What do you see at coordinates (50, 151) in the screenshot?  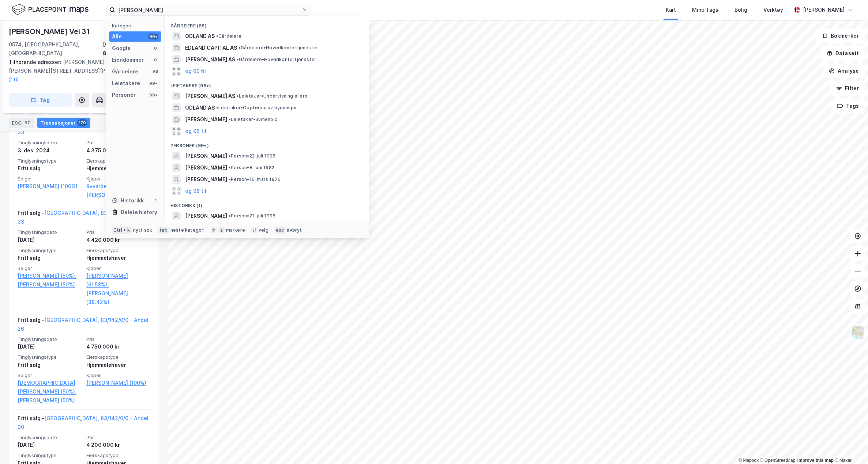 I see `div: 3. des. 2024` at bounding box center [50, 151].